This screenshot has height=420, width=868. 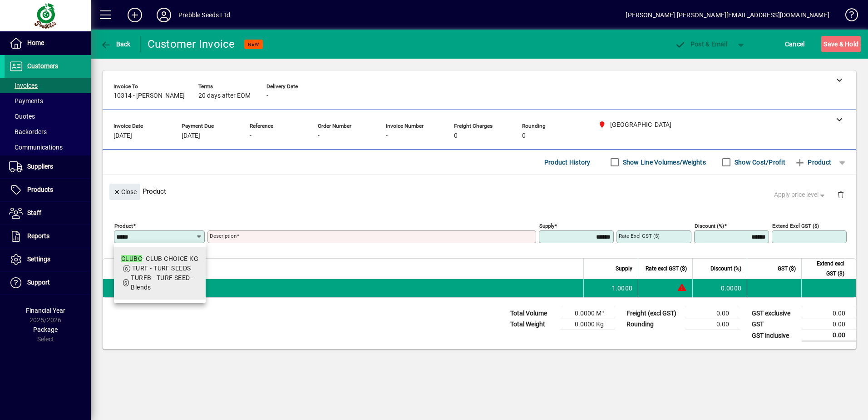 What do you see at coordinates (48, 43) in the screenshot?
I see `a: Home` at bounding box center [48, 43].